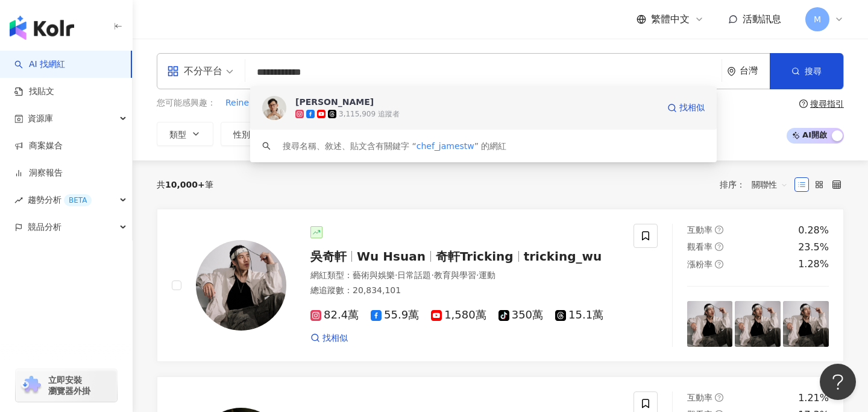  I want to click on span: tricking_wu, so click(563, 256).